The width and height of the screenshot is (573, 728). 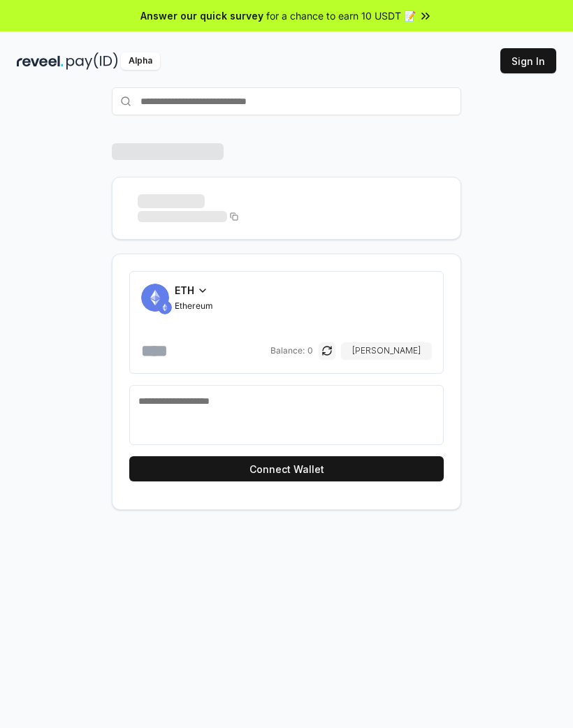 What do you see at coordinates (286, 469) in the screenshot?
I see `button: Connect Wallet` at bounding box center [286, 469].